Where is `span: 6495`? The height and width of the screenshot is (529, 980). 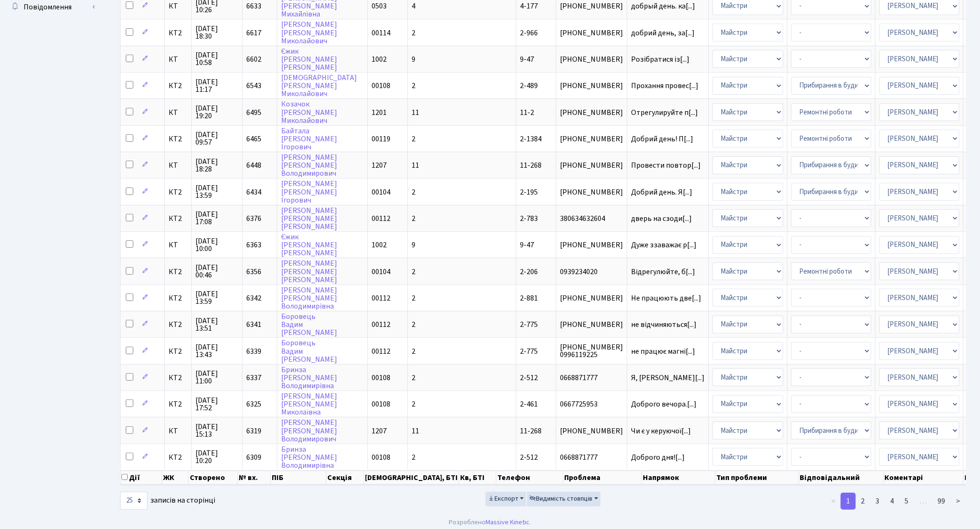 span: 6495 is located at coordinates (254, 112).